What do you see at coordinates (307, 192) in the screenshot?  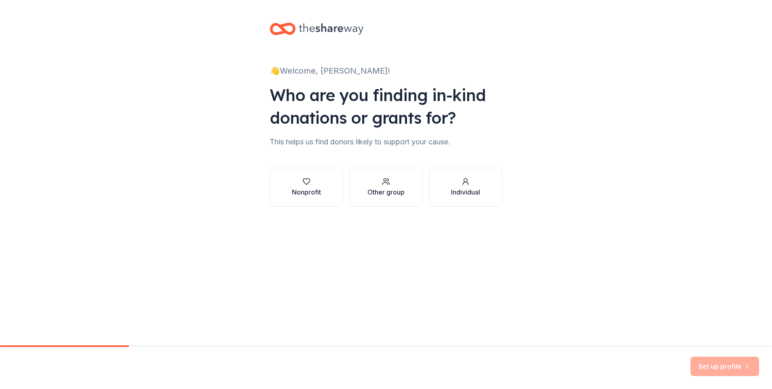 I see `div: Nonprofit` at bounding box center [307, 192].